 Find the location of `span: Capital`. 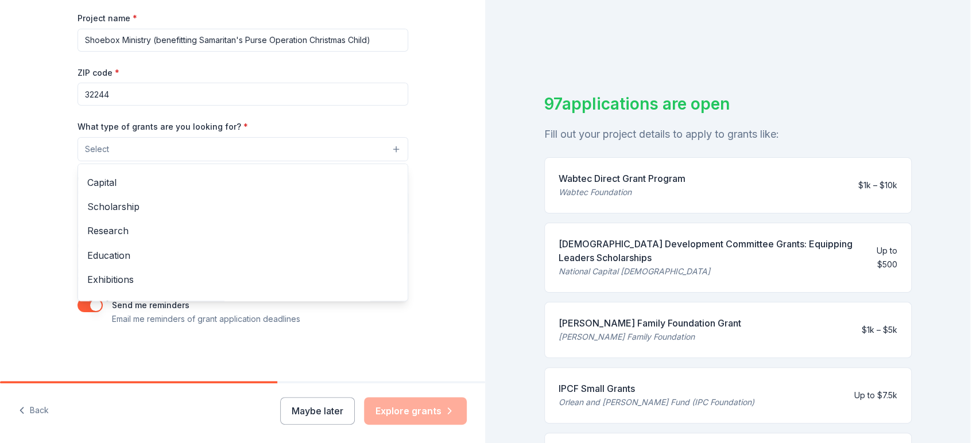

span: Capital is located at coordinates (243, 182).